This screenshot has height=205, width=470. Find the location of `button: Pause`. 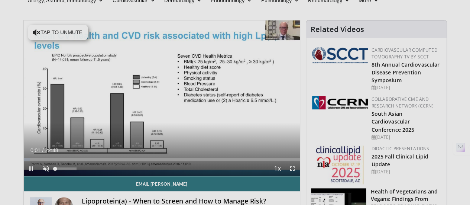

button: Pause is located at coordinates (31, 168).